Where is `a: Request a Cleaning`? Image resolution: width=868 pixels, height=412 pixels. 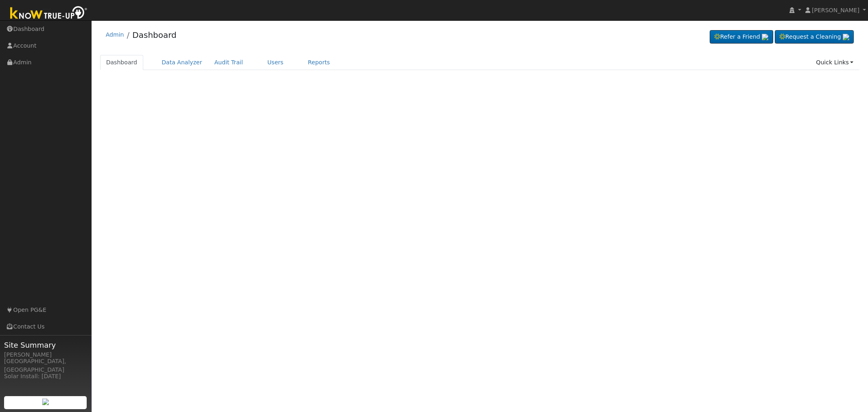
a: Request a Cleaning is located at coordinates (815, 37).